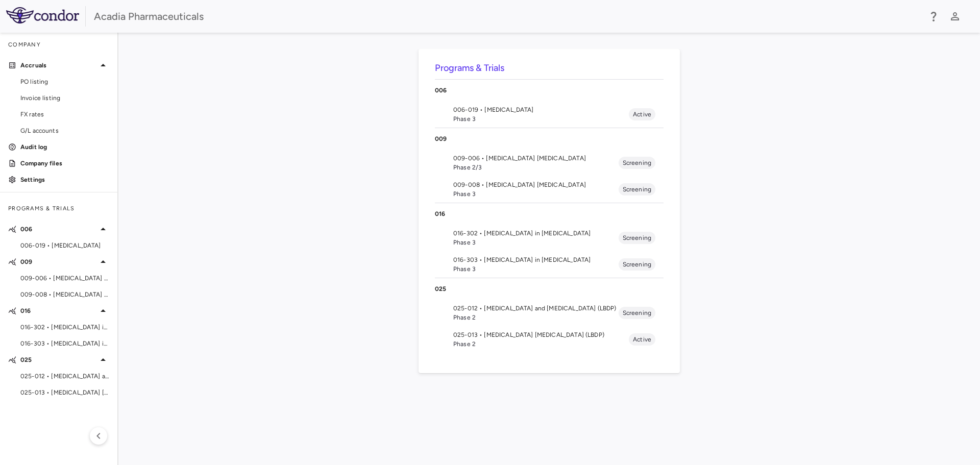 The image size is (980, 465). Describe the element at coordinates (549, 214) in the screenshot. I see `div: 016` at that location.